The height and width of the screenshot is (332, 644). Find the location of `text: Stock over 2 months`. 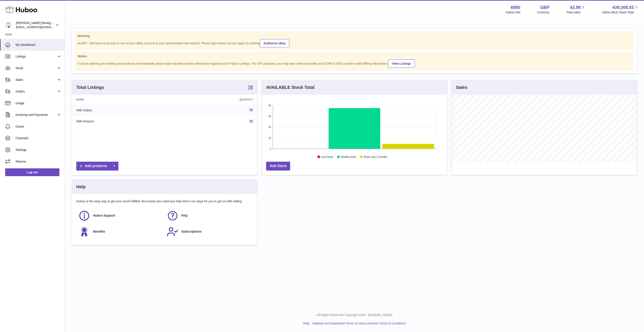

text: Stock over 2 months is located at coordinates (375, 157).